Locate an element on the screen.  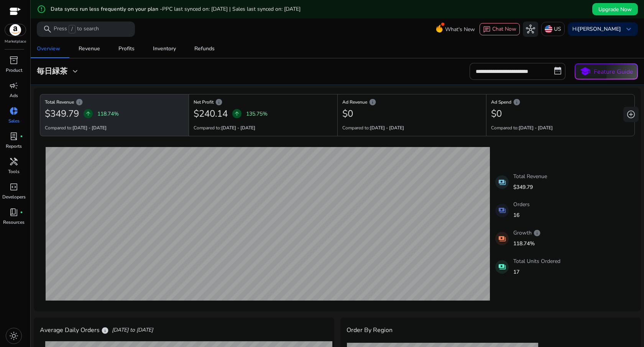
p: Growth is located at coordinates (527, 233).